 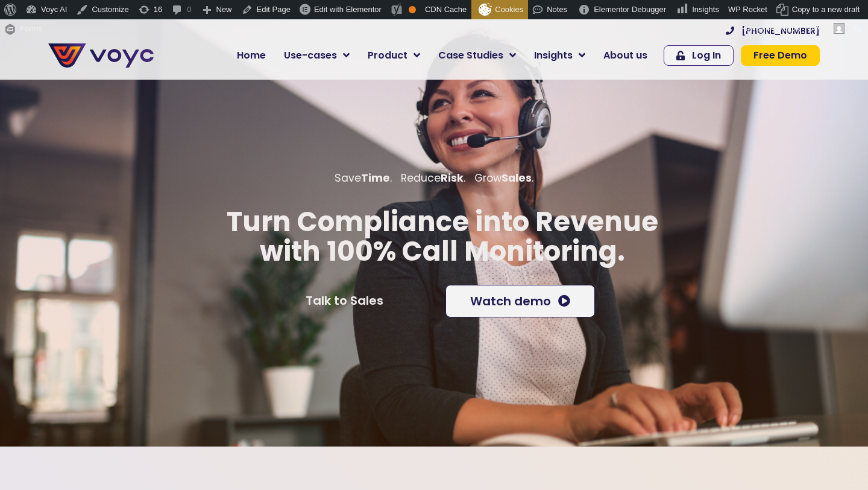 What do you see at coordinates (520, 301) in the screenshot?
I see `a: Watch demo` at bounding box center [520, 301].